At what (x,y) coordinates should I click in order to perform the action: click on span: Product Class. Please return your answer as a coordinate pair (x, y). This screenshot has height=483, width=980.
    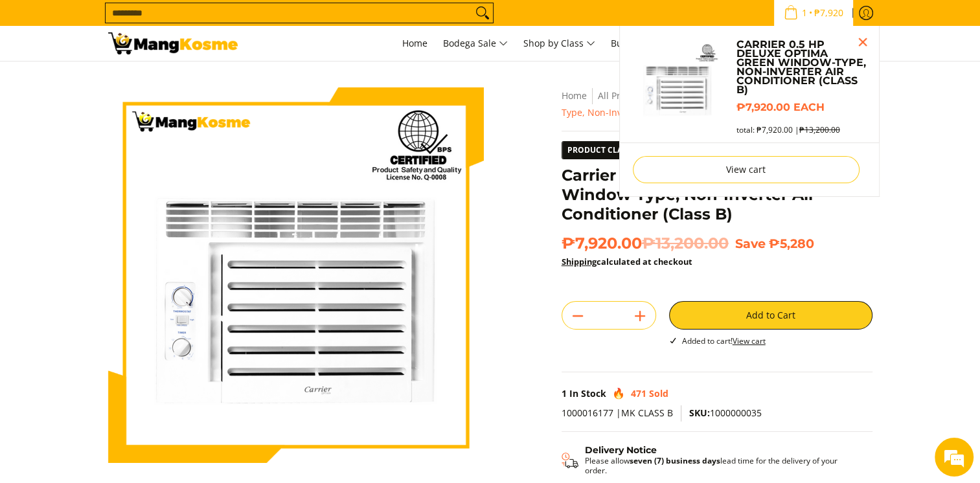
    Looking at the image, I should click on (599, 150).